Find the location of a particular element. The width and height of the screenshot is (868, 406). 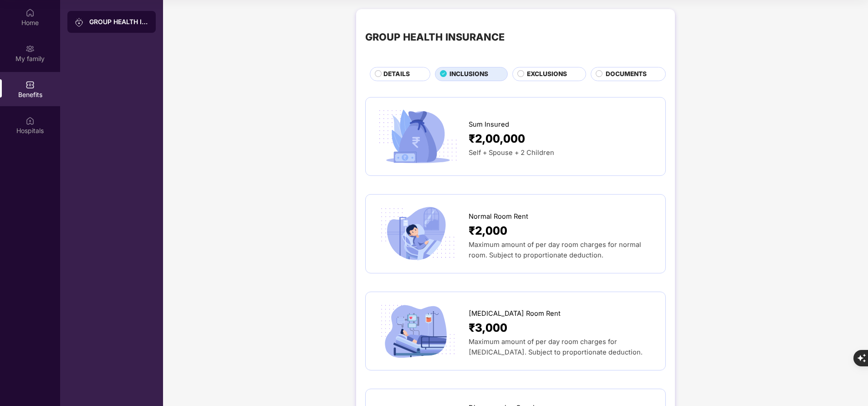

span: ₹2,00,000 is located at coordinates (497, 138).